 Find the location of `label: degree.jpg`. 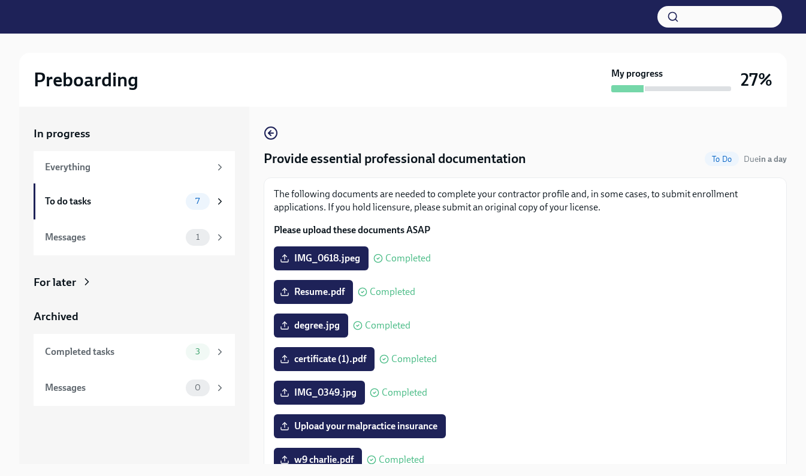

label: degree.jpg is located at coordinates (311, 325).